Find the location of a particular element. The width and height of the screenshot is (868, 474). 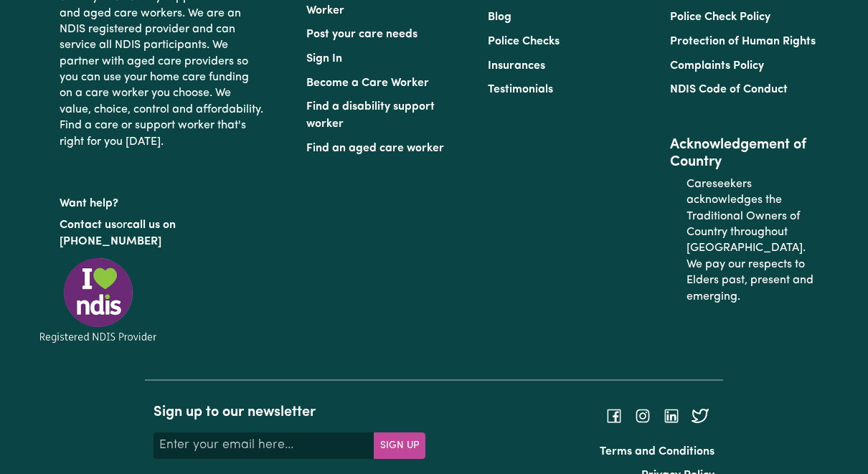

a: Follow Careseekers on LinkedIn is located at coordinates (672, 416).